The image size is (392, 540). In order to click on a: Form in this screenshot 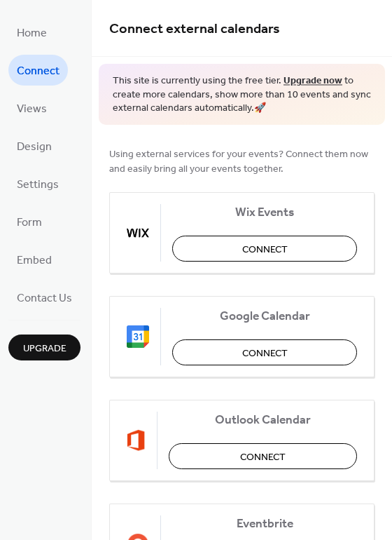, I will do `click(29, 221)`.